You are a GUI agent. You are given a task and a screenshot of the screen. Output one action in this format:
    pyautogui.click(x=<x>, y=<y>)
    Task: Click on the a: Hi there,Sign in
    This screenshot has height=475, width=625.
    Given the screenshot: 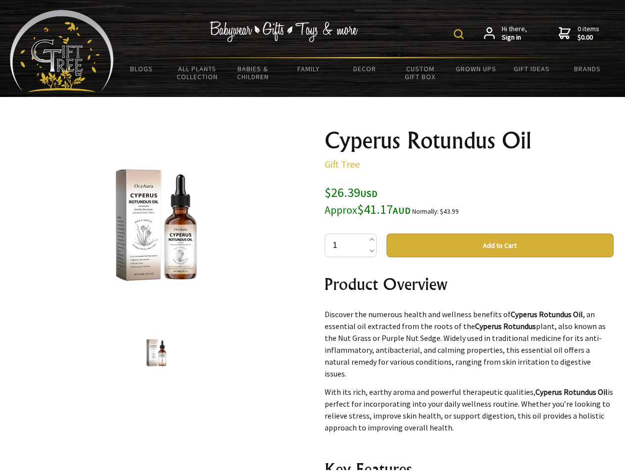 What is the action you would take?
    pyautogui.click(x=505, y=33)
    